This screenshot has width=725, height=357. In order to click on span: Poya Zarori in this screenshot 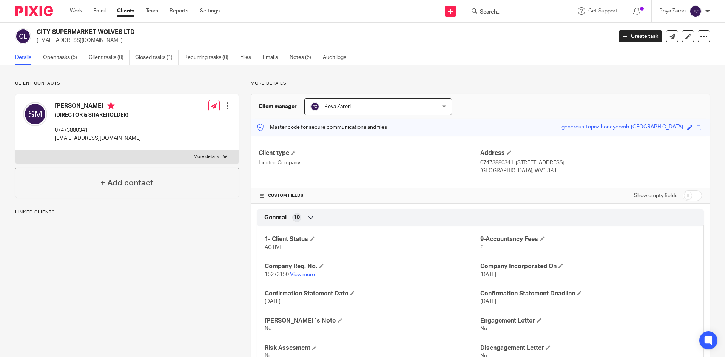, I will do `click(338, 107)`.